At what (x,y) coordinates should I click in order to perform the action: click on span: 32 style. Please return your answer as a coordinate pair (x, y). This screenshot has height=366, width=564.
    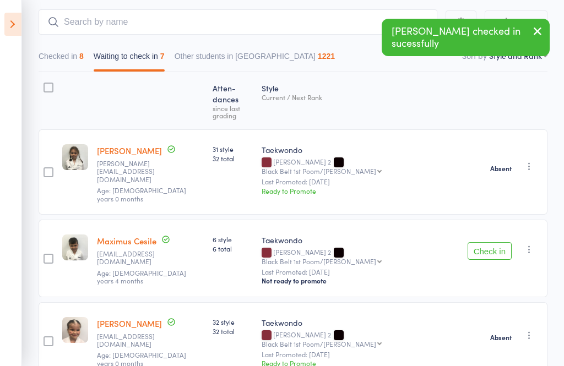
    Looking at the image, I should click on (232, 322).